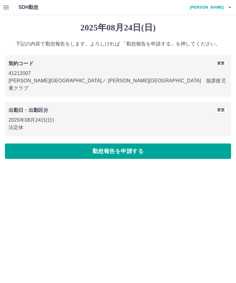 This screenshot has width=236, height=283. Describe the element at coordinates (118, 44) in the screenshot. I see `p: 下記の内容で勤怠報告をします。よろしければ 「勤怠報告を申請する」を押してください。` at that location.